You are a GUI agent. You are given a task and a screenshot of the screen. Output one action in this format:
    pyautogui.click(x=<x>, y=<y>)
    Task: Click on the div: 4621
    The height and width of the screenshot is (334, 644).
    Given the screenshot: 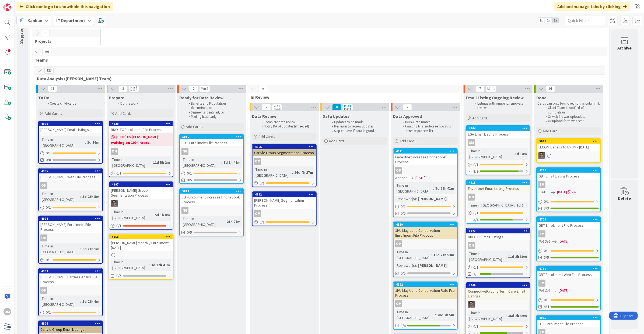 What is the action you would take?
    pyautogui.click(x=426, y=151)
    